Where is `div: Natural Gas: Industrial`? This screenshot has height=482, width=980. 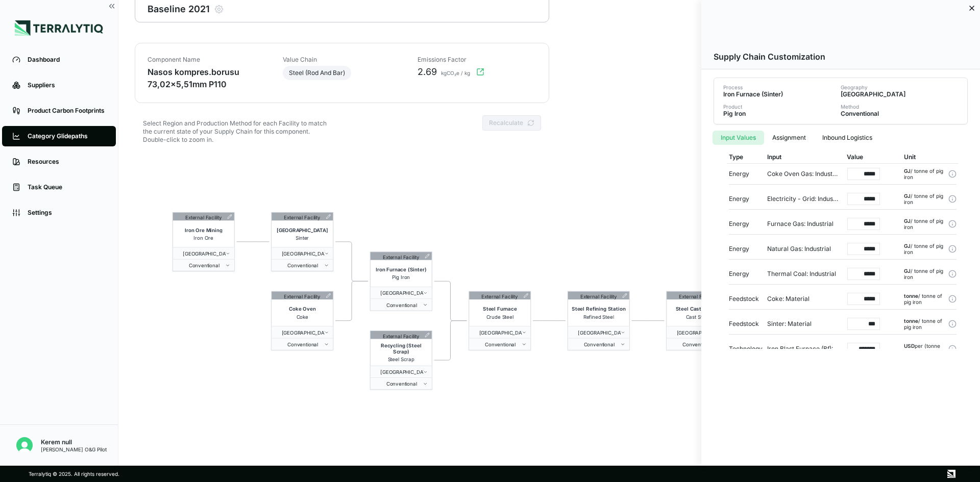 div: Natural Gas: Industrial is located at coordinates (803, 249).